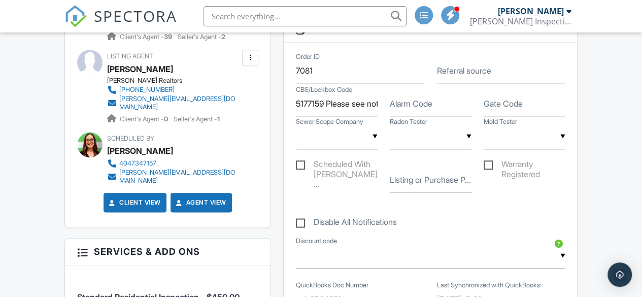  Describe the element at coordinates (130, 56) in the screenshot. I see `span: Listing Agent` at that location.